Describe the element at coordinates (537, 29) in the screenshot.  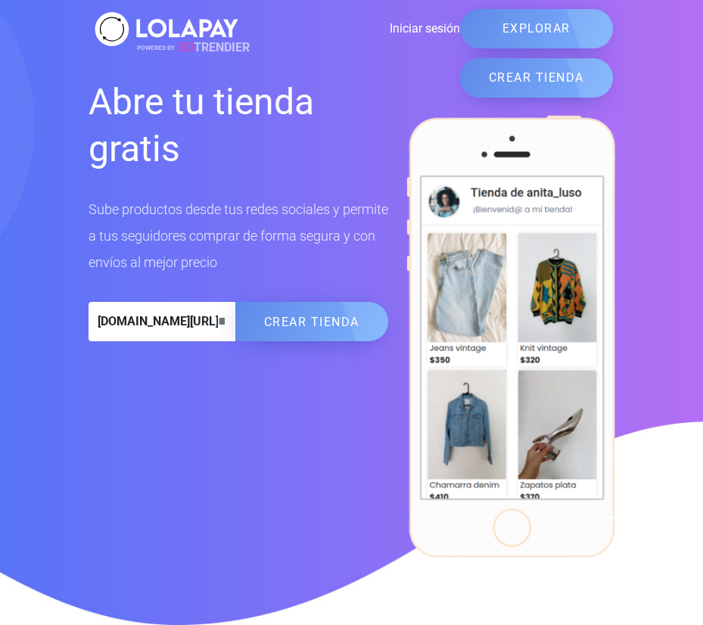
I see `a: EXPLORAR` at that location.